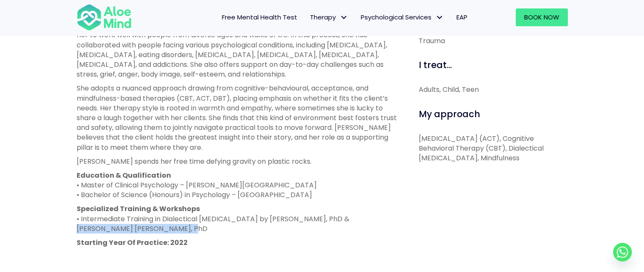 The height and width of the screenshot is (272, 644). What do you see at coordinates (238, 118) in the screenshot?
I see `p: She adopts a nuanced approach drawing from cognitive-behavioural, acceptance, and mindfulness-bas...` at bounding box center [238, 118].